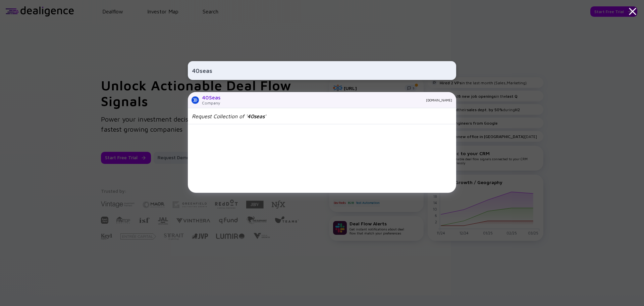 The width and height of the screenshot is (644, 306). Describe the element at coordinates (229, 116) in the screenshot. I see `div: Request Collection of ' '` at that location.